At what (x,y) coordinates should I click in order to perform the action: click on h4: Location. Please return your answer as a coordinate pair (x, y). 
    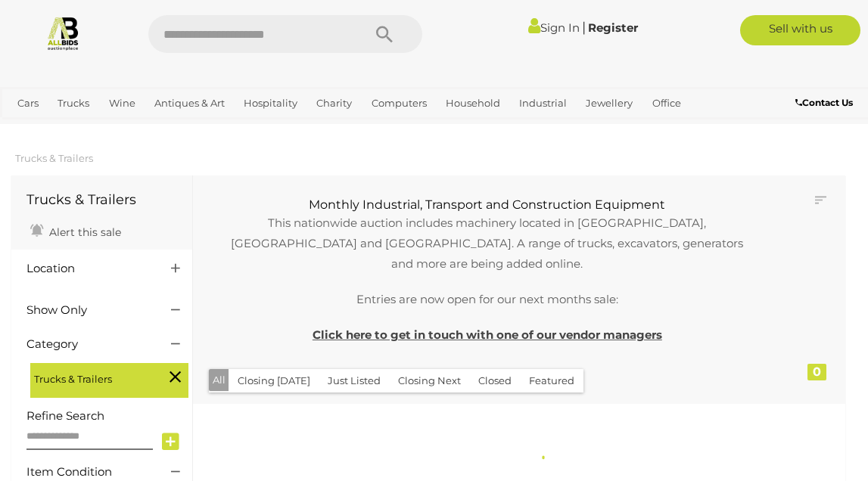
    Looking at the image, I should click on (87, 268).